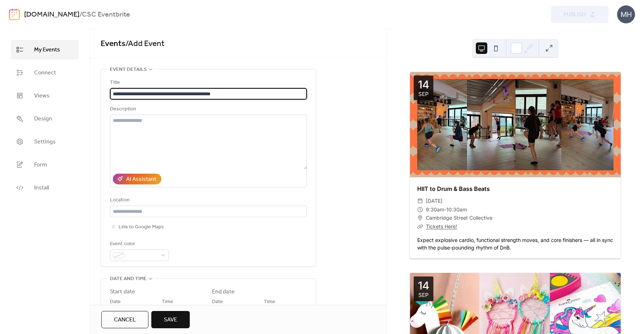  Describe the element at coordinates (125, 320) in the screenshot. I see `button: Cancel` at that location.